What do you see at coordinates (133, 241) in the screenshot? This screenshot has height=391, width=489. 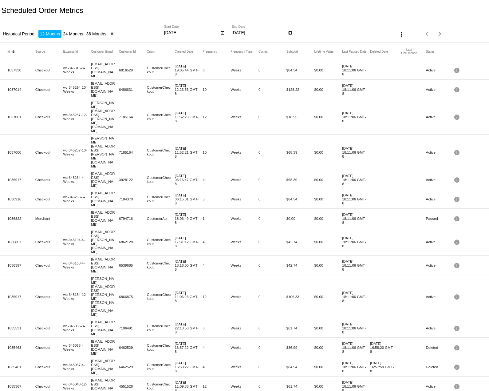 I see `mat-cell: 6862128` at bounding box center [133, 241].